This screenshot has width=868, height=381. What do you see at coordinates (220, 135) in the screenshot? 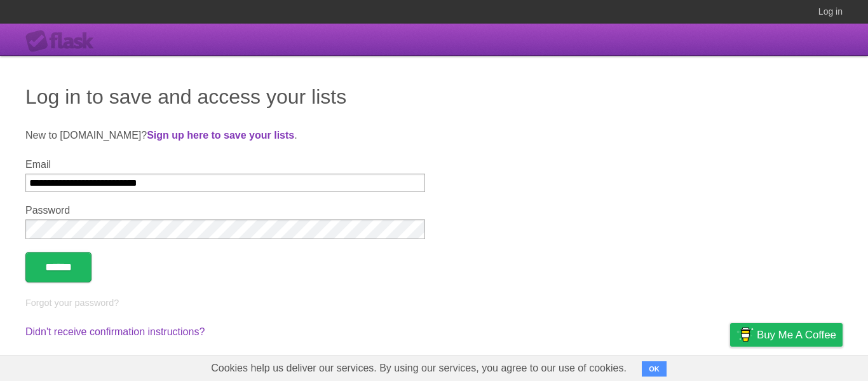
I see `a: Sign up here to save your lists` at bounding box center [220, 135].